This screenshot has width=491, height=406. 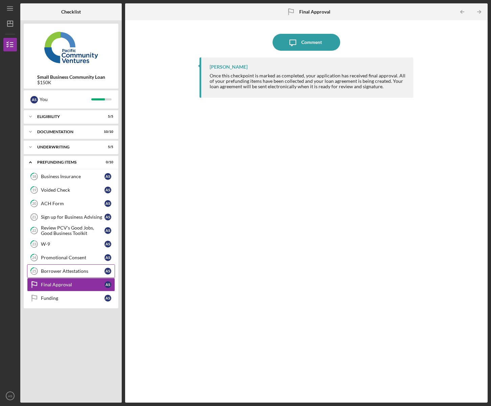 I want to click on tspan: 18, so click(x=34, y=176).